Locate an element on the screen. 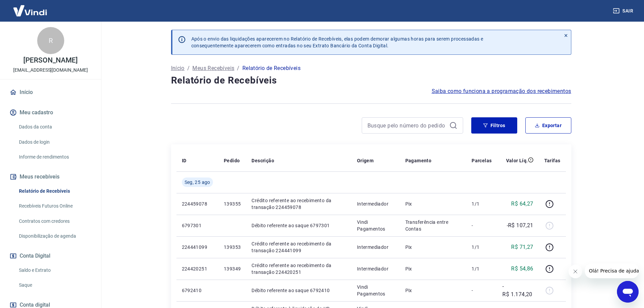  button: Conta Digital is located at coordinates (50, 255).